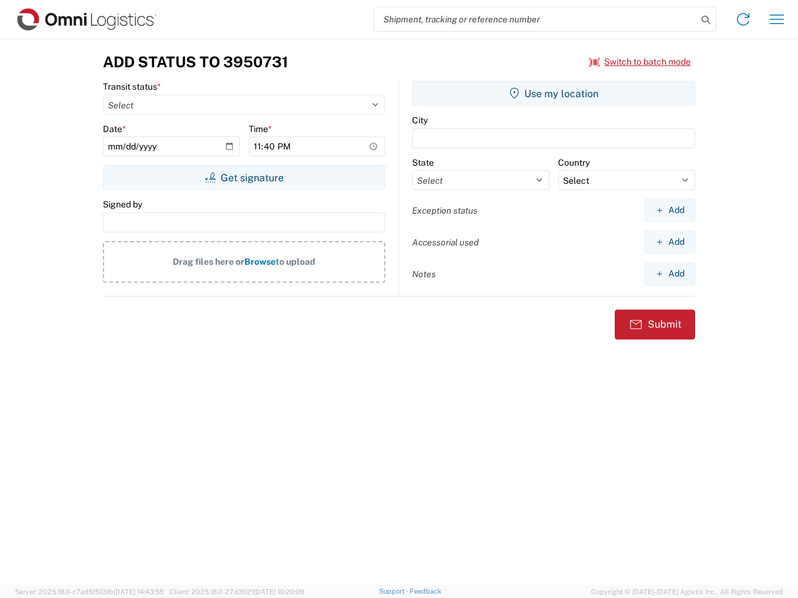  Describe the element at coordinates (89, 592) in the screenshot. I see `span: Server: 2025.18.0-c7ad5f513fb` at that location.